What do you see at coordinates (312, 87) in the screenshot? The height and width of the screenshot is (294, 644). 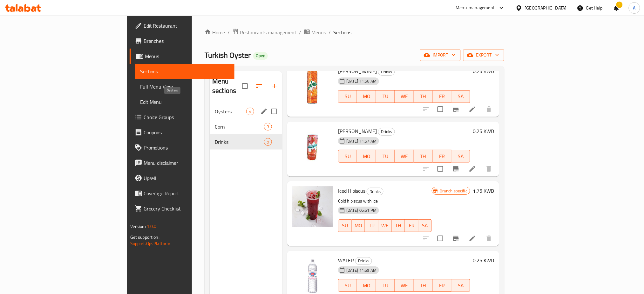 I see `img: Mirinda` at bounding box center [312, 87].